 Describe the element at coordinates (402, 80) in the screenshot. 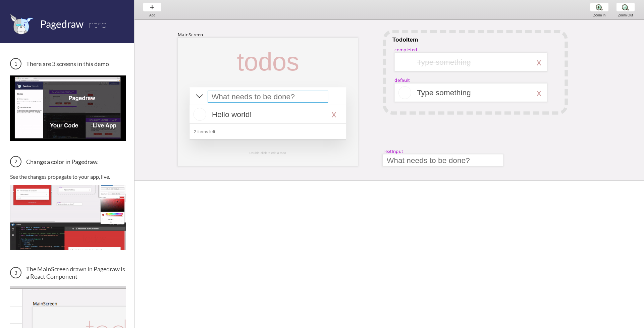

I see `div: default` at that location.